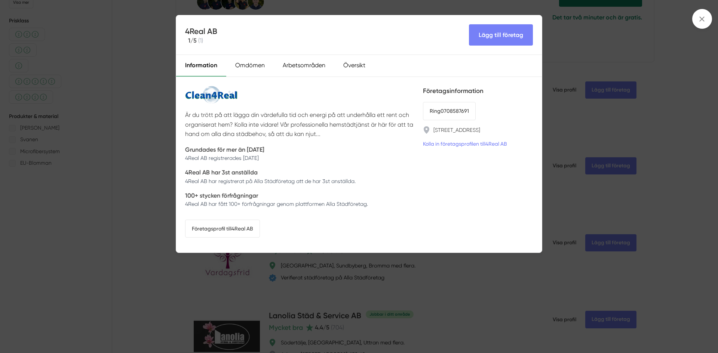 Image resolution: width=718 pixels, height=353 pixels. What do you see at coordinates (300, 125) in the screenshot?
I see `p: Är du trött på att lägga din värdefulla tid och energi på att underhålla ett rent och organiserat...` at bounding box center [300, 125].